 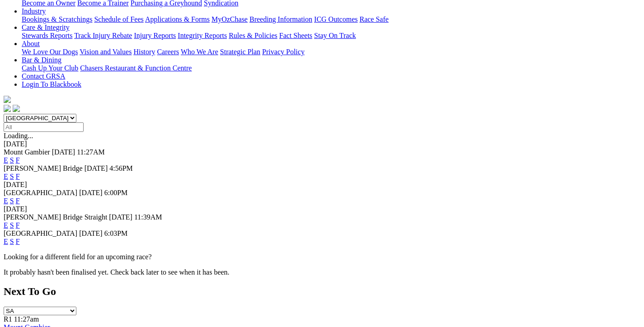 What do you see at coordinates (116, 233) in the screenshot?
I see `span: 6:03PM` at bounding box center [116, 233].